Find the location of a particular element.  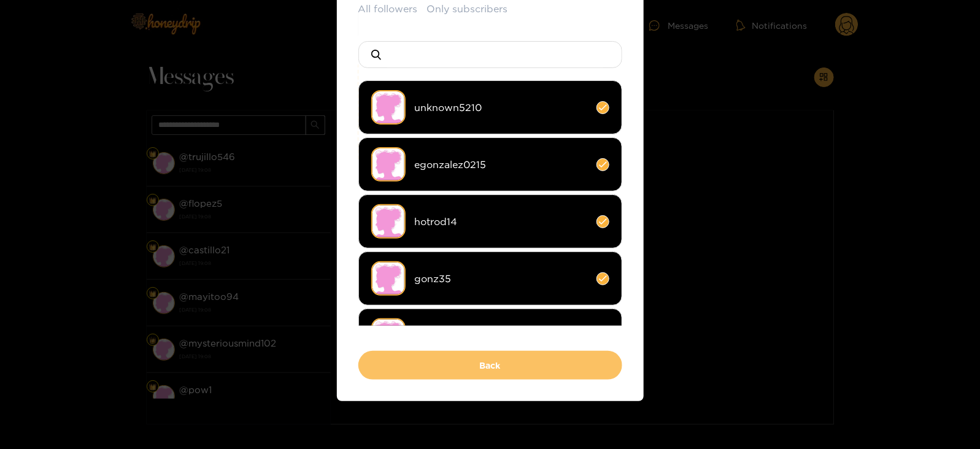

button: Only subscribers is located at coordinates (467, 8).